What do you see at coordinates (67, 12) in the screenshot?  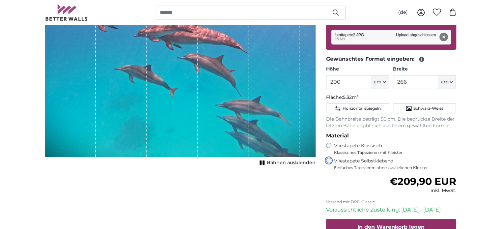 I see `img: Betterwalls` at bounding box center [67, 12].